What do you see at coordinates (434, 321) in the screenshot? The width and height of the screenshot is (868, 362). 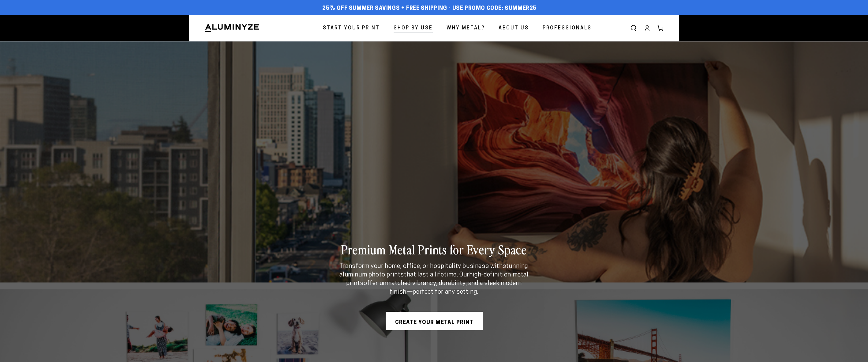 I see `a: CREATE YOUR METAL PRINT` at bounding box center [434, 321].